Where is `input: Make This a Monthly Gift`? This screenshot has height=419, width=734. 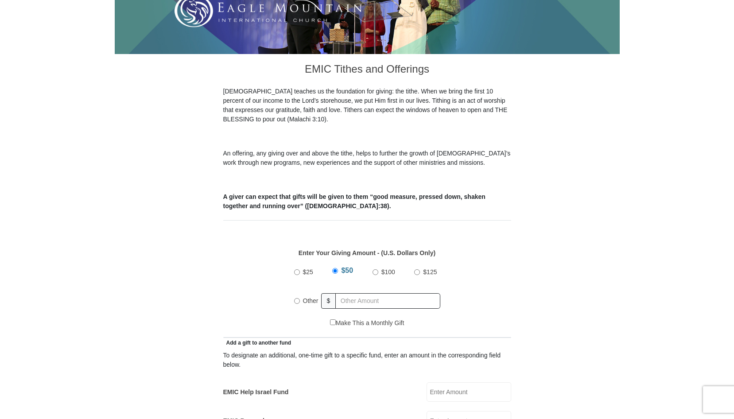
input: Make This a Monthly Gift is located at coordinates (333, 322).